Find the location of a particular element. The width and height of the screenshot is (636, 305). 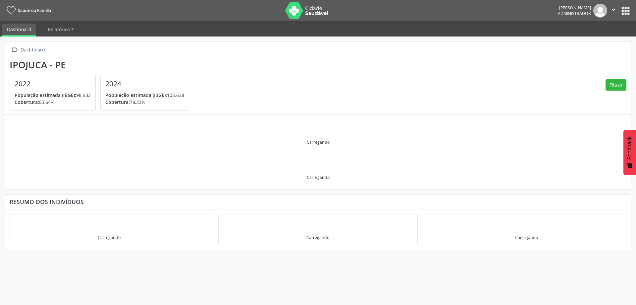

h4: 2022 is located at coordinates (53, 84).